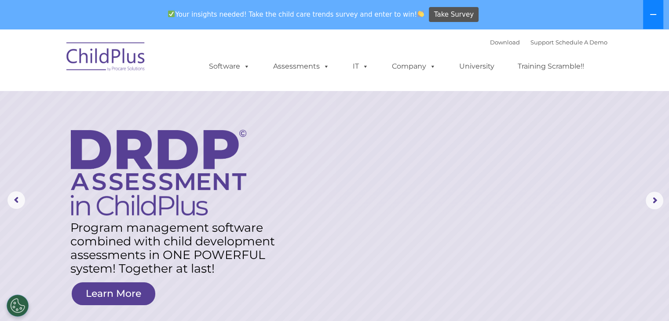 Image resolution: width=669 pixels, height=321 pixels. What do you see at coordinates (581, 42) in the screenshot?
I see `a: Schedule A Demo` at bounding box center [581, 42].